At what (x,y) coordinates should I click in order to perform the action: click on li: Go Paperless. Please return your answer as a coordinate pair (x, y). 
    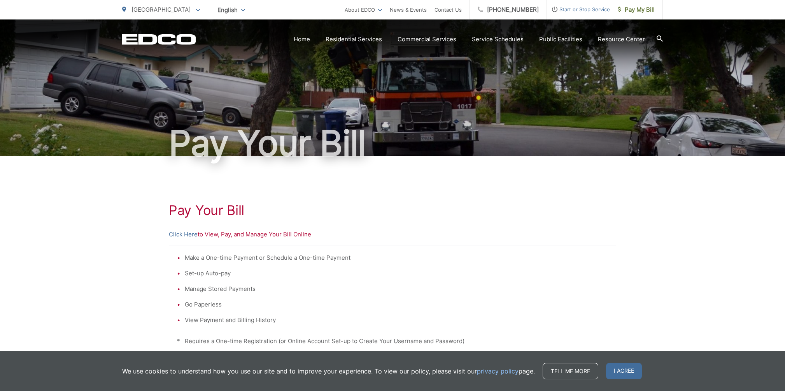
    Looking at the image, I should click on (396, 304).